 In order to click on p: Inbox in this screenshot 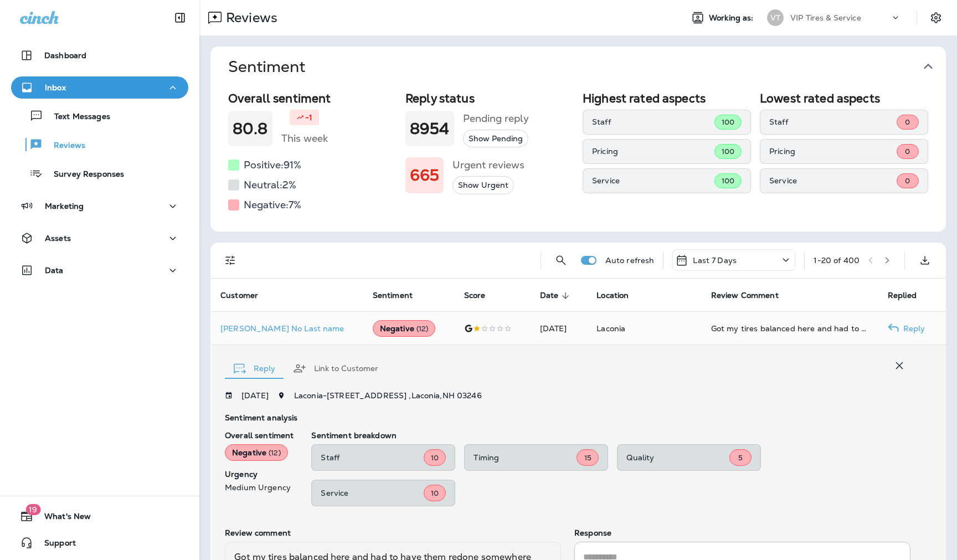, I will do `click(55, 88)`.